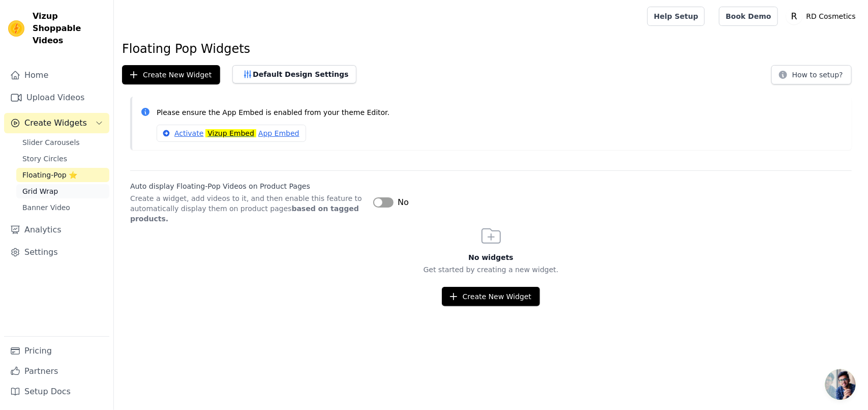 Image resolution: width=868 pixels, height=410 pixels. What do you see at coordinates (56, 230) in the screenshot?
I see `a: Analytics` at bounding box center [56, 230].